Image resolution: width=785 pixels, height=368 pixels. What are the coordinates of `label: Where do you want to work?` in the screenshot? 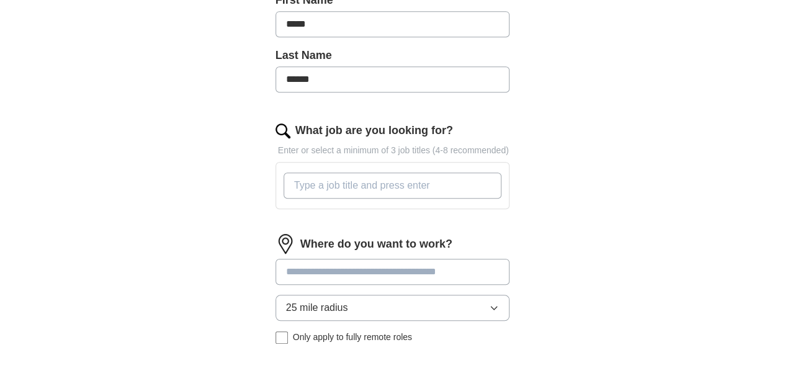 It's located at (376, 244).